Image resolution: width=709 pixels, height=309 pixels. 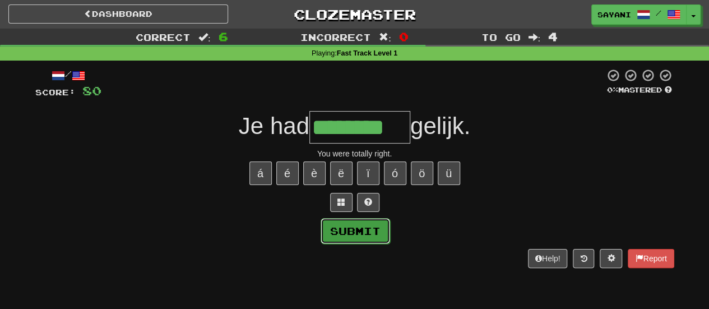 What do you see at coordinates (55, 92) in the screenshot?
I see `span: Score:` at bounding box center [55, 92].